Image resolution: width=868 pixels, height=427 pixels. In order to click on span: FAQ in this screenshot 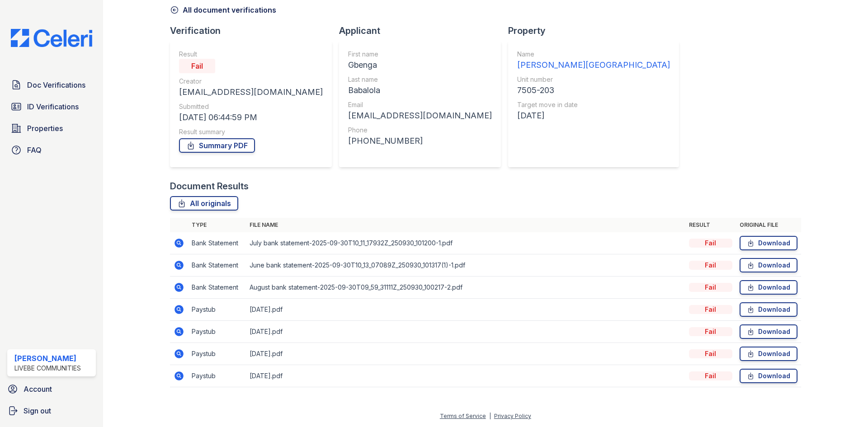, I will do `click(34, 150)`.